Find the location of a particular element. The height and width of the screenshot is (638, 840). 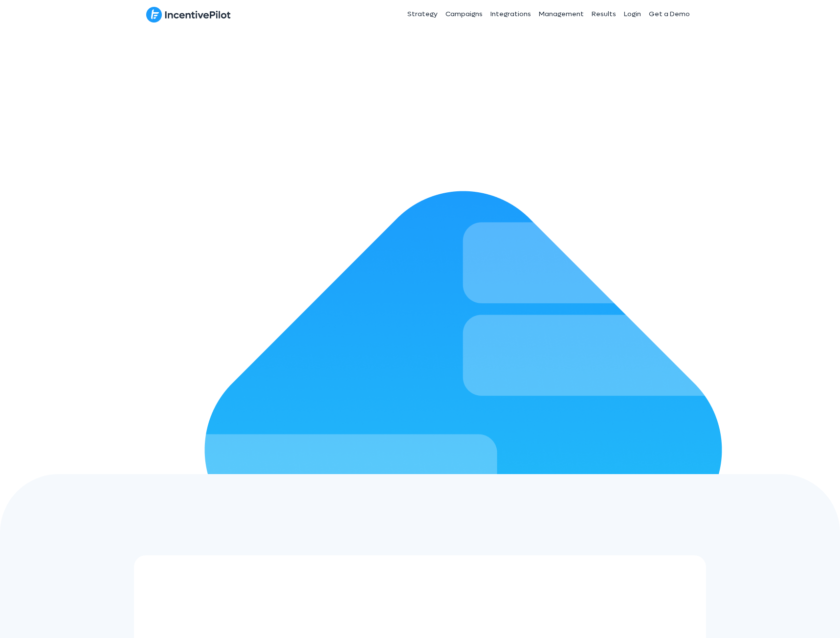

a: Login is located at coordinates (632, 15).